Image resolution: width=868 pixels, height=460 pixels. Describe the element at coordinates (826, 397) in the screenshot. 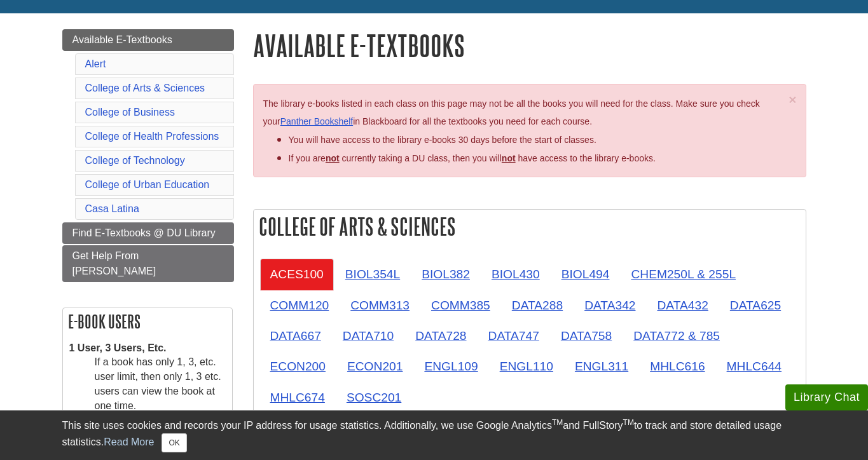

I see `button: Library Chat` at that location.